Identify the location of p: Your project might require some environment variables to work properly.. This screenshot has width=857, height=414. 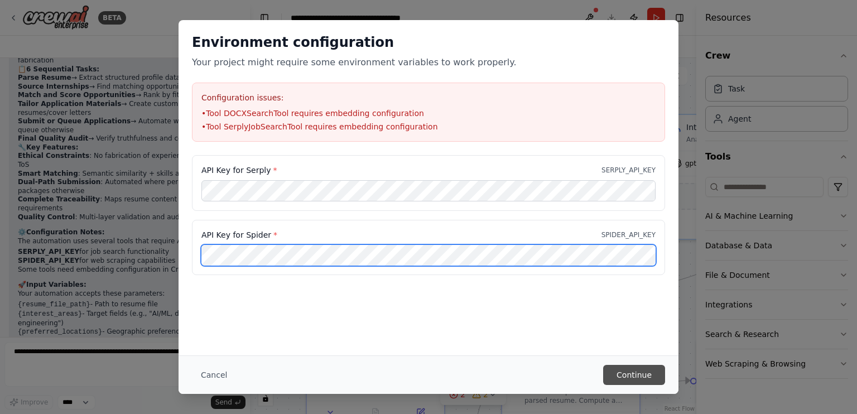
(428, 62).